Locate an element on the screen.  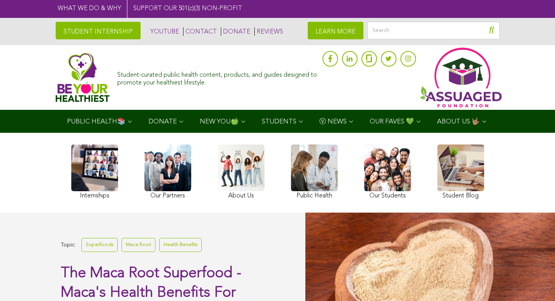
a: CONTACT is located at coordinates (200, 32).